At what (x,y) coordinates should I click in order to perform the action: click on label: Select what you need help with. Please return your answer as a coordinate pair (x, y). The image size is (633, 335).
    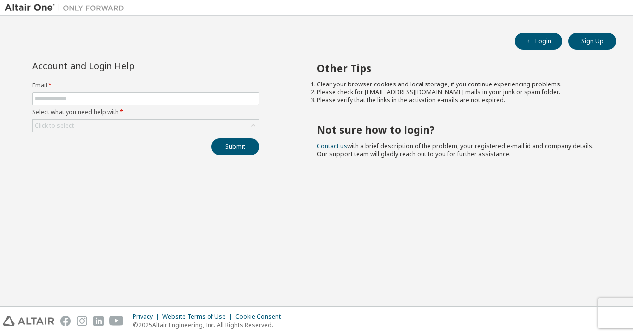
    Looking at the image, I should click on (146, 112).